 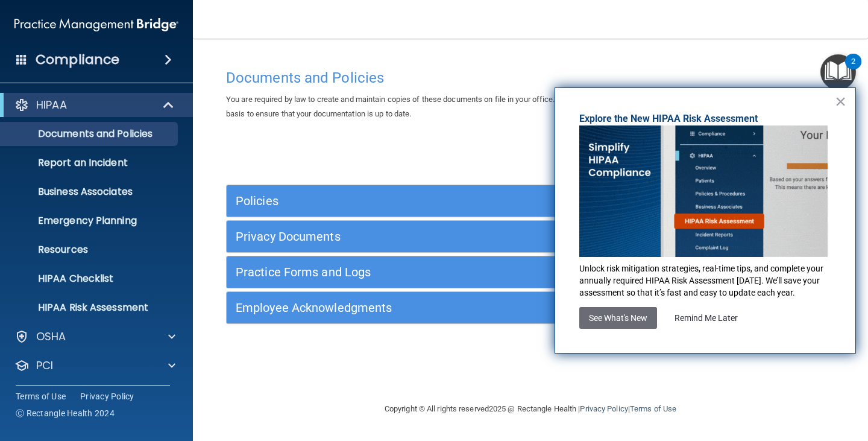 What do you see at coordinates (705, 281) in the screenshot?
I see `p: Unlock risk mitigation strategies, real-time tips, and complete your annually required HIPAA Risk...` at bounding box center [705, 281].